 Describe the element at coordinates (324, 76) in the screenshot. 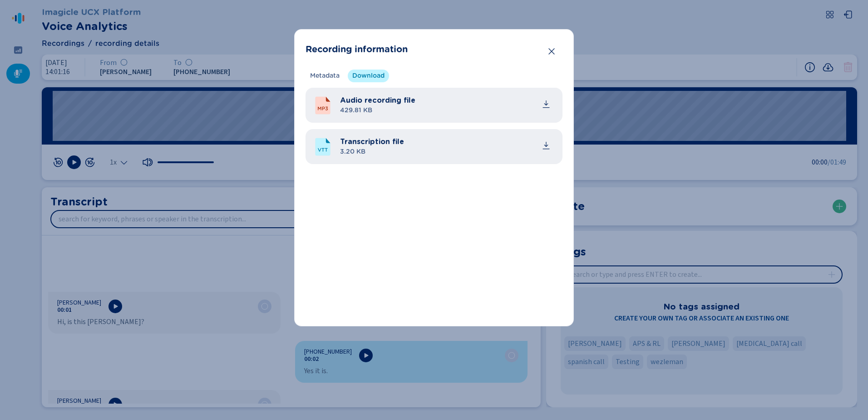

I see `span: Metadata` at that location.